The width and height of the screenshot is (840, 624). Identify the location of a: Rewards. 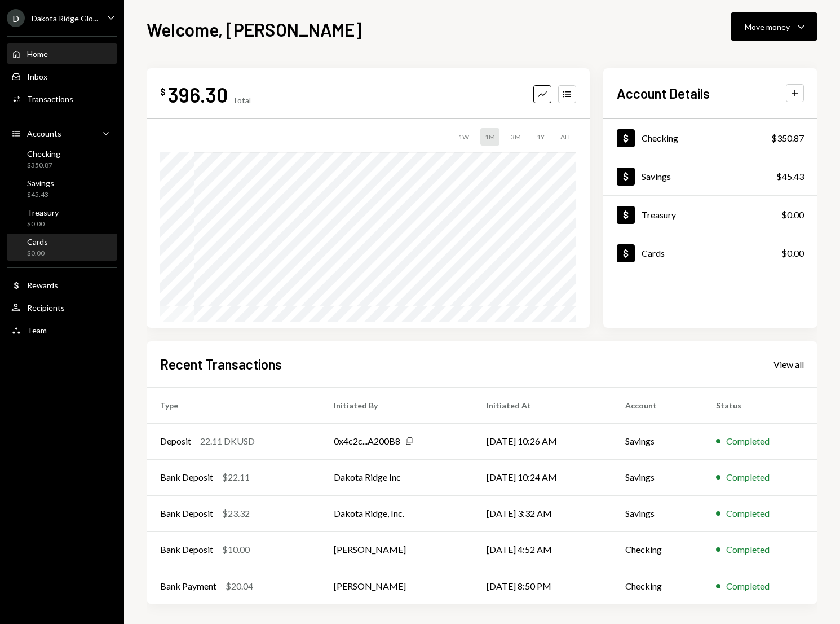
(62, 285).